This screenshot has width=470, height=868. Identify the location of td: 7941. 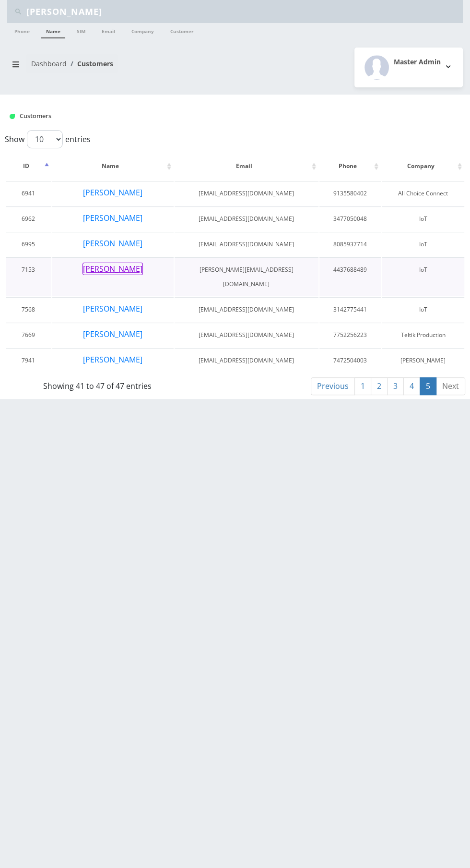
(28, 360).